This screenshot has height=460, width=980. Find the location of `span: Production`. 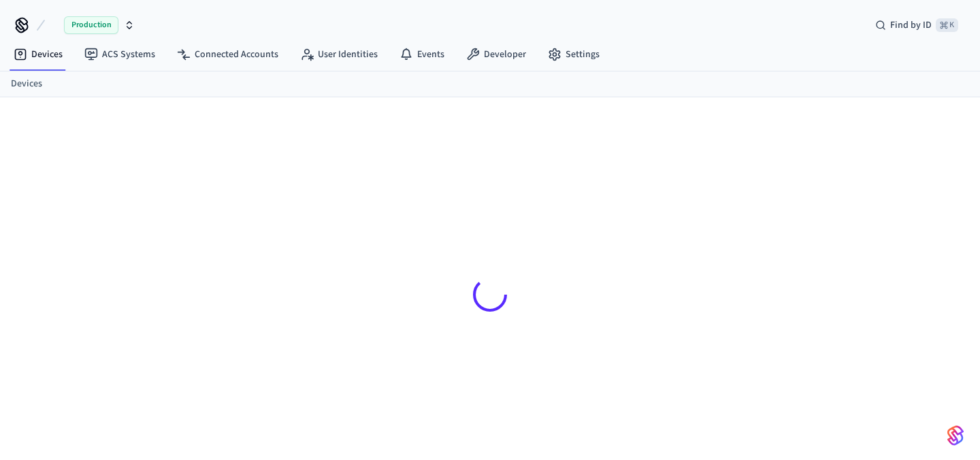

span: Production is located at coordinates (91, 25).